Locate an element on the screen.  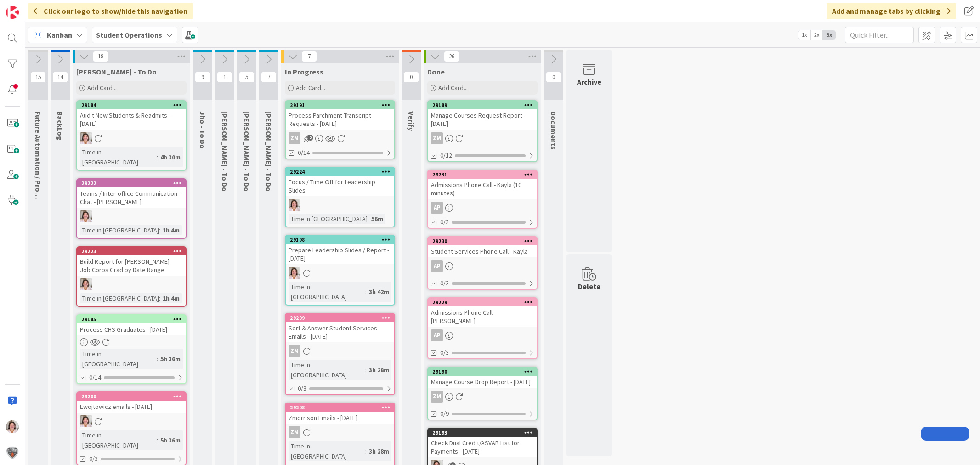
div: Delete is located at coordinates (589, 286).